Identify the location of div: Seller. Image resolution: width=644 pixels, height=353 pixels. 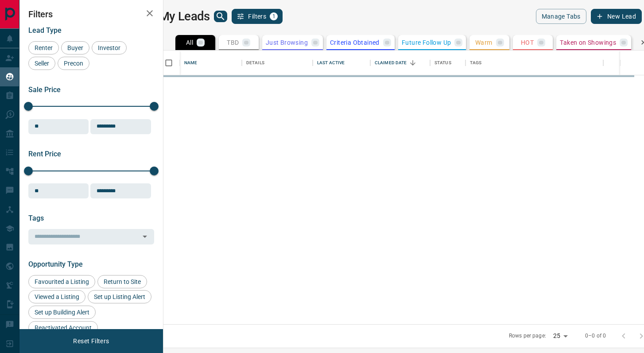
(42, 63).